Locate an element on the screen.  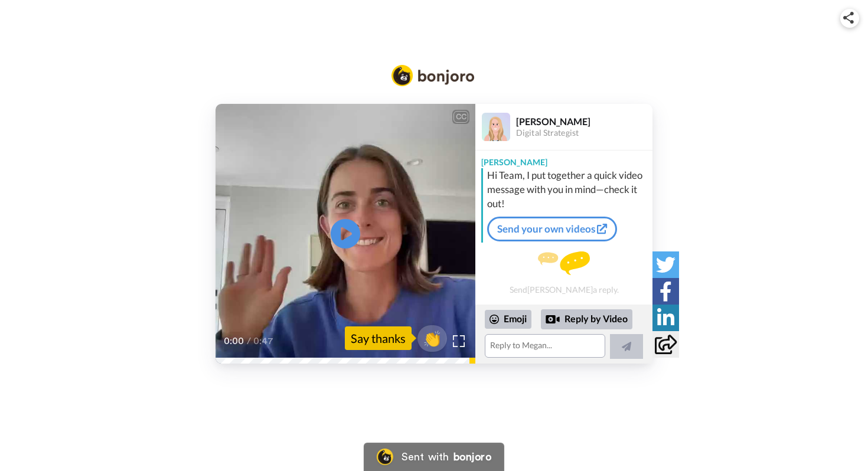
span: 0:47 is located at coordinates (263, 341).